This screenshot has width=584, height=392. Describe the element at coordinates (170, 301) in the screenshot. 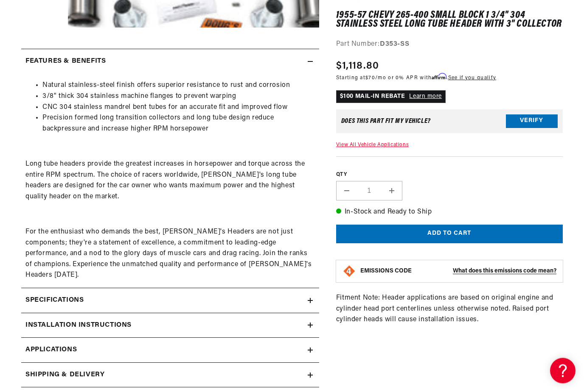

I see `summary: Specifications` at that location.